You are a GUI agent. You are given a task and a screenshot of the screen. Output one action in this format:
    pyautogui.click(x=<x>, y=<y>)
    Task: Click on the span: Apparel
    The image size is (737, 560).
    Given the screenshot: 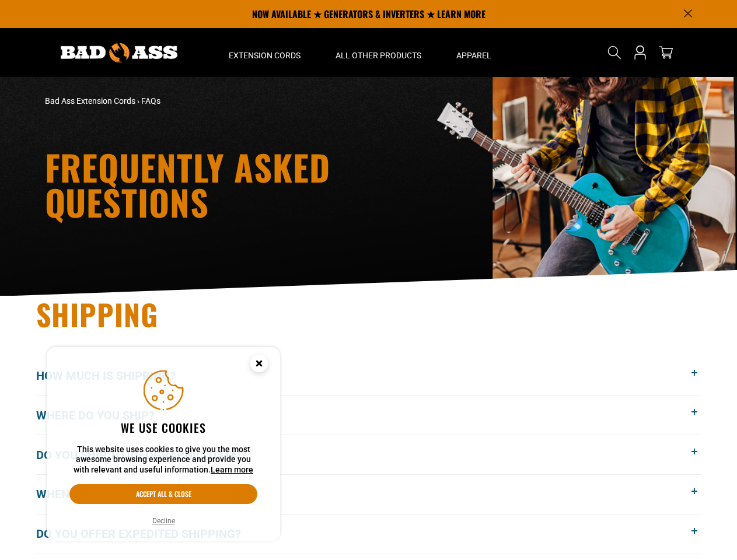 What is the action you would take?
    pyautogui.click(x=474, y=56)
    